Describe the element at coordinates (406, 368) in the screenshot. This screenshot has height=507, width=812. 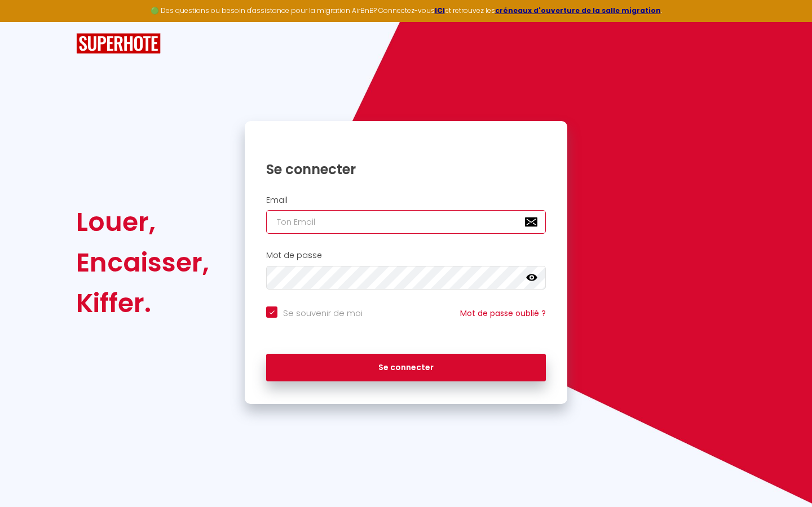
I see `button: Se connecter` at that location.